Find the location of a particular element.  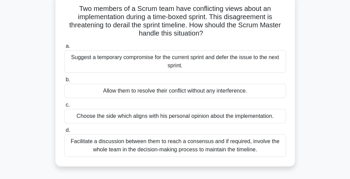

div: Allow them to resolve their conflict without any interference. is located at coordinates (175, 91).